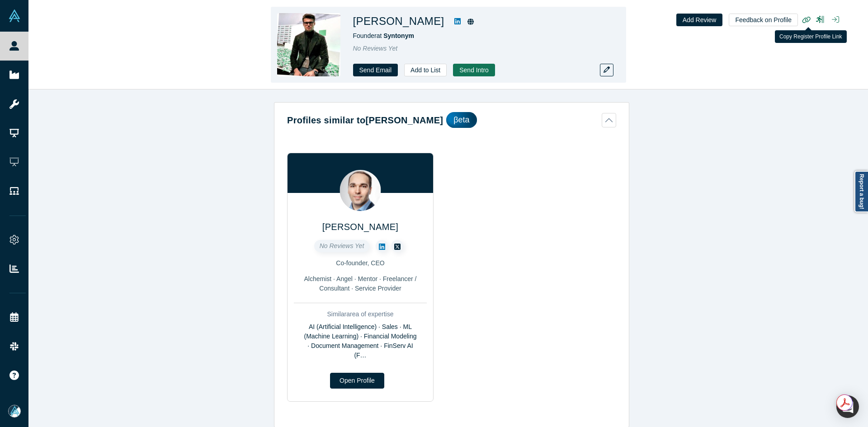 The image size is (868, 427). I want to click on img: Alexander Abolmasov's Profile Image, so click(361, 190).